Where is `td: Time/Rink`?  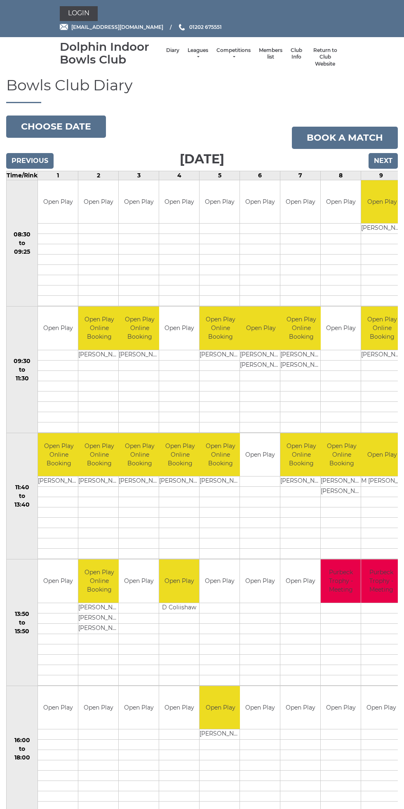 td: Time/Rink is located at coordinates (22, 175).